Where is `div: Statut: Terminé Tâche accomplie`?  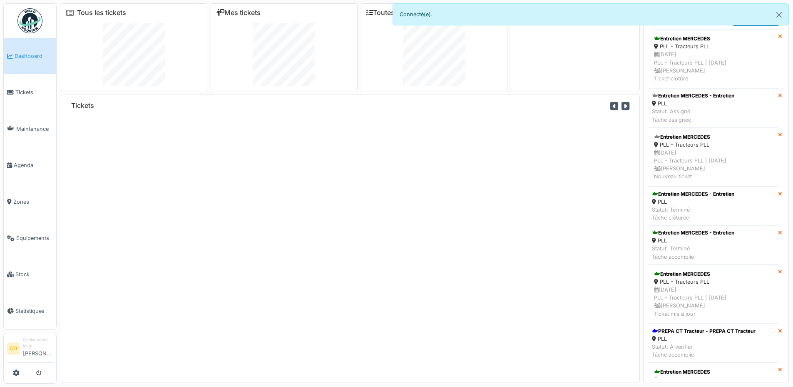
div: Statut: Terminé Tâche accomplie is located at coordinates (693, 252).